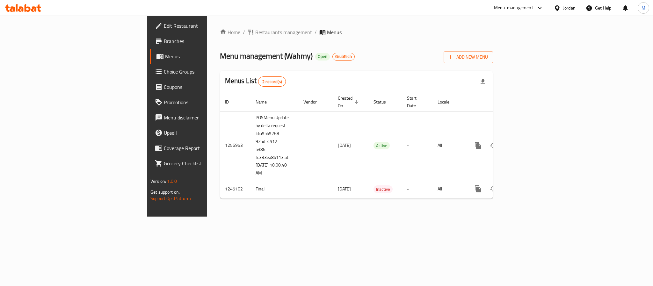 The width and height of the screenshot is (653, 286). What do you see at coordinates (165, 192) in the screenshot?
I see `span: Get support on:` at bounding box center [165, 192].